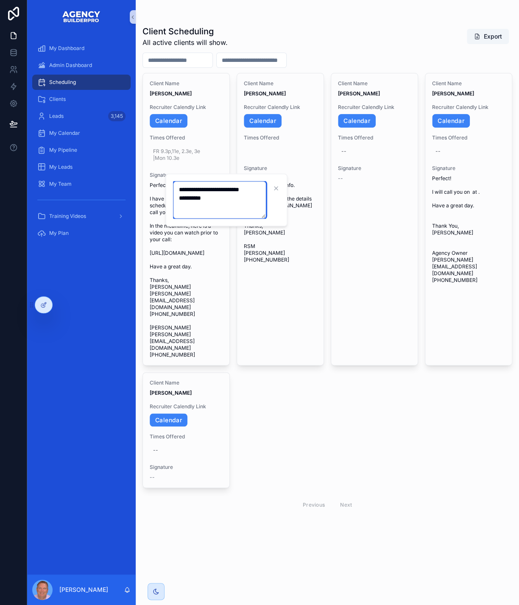 The image size is (519, 605). I want to click on span: Training Videos, so click(67, 216).